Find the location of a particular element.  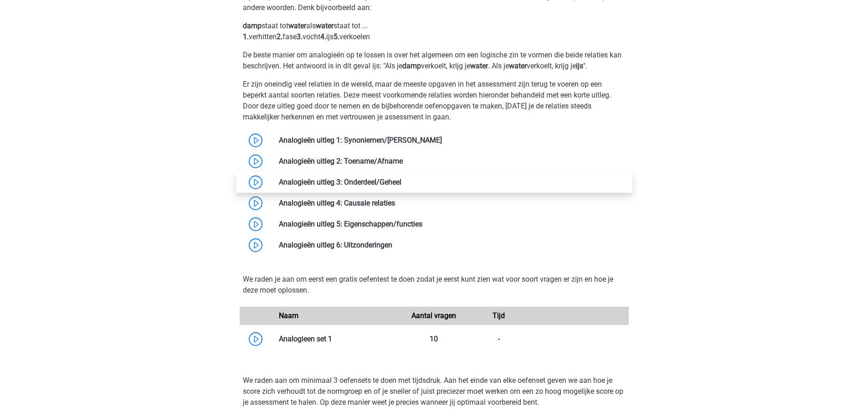

b: 3. is located at coordinates (299, 36).